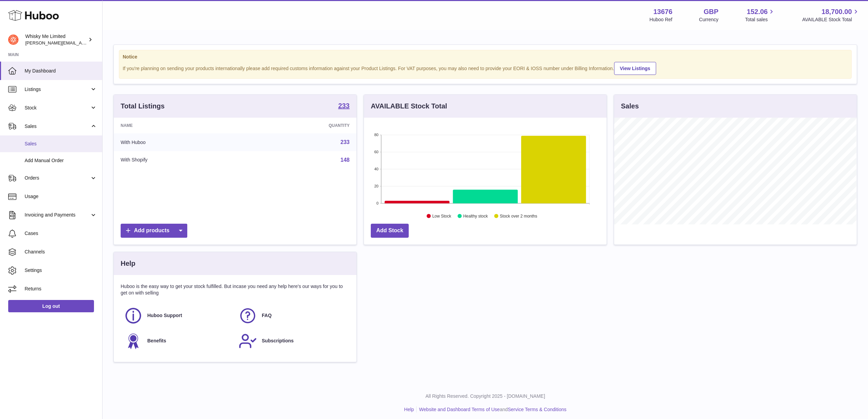 Image resolution: width=868 pixels, height=419 pixels. Describe the element at coordinates (492, 409) in the screenshot. I see `li: and` at that location.